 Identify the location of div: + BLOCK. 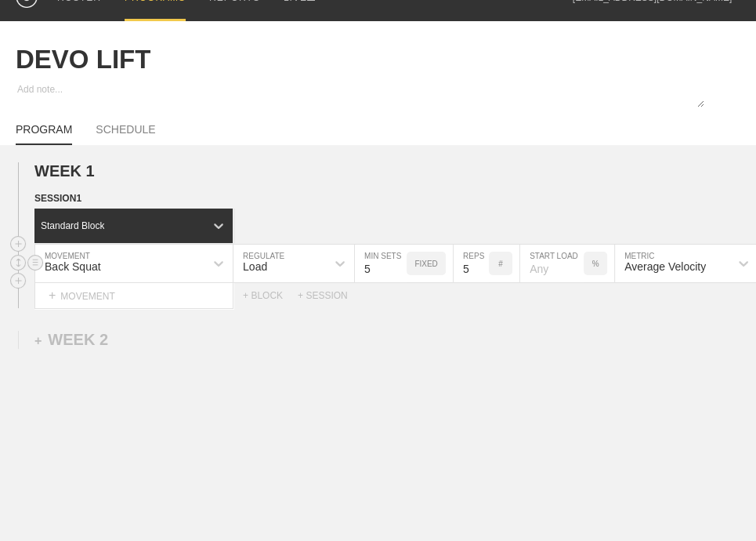
(271, 295).